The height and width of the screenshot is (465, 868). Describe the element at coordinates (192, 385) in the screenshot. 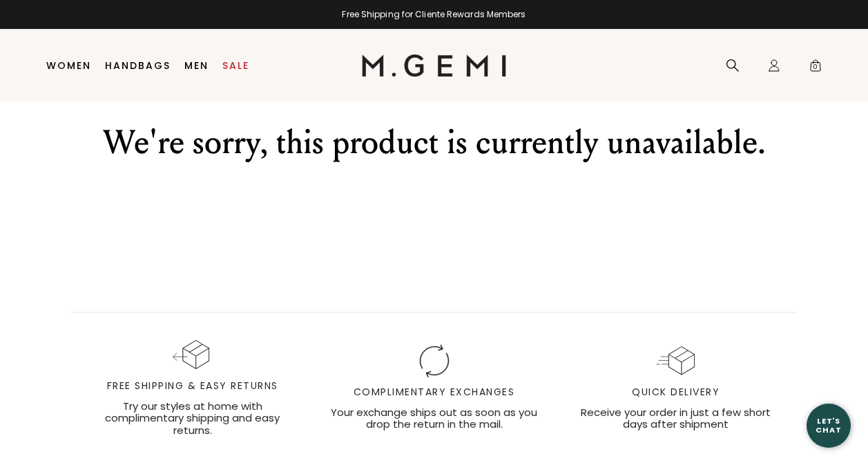

I see `div: Free Shipping & Easy Returns` at that location.